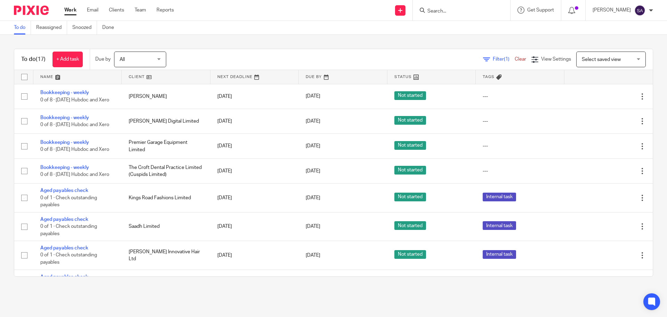 The height and width of the screenshot is (317, 667). Describe the element at coordinates (140, 10) in the screenshot. I see `a: Team` at that location.